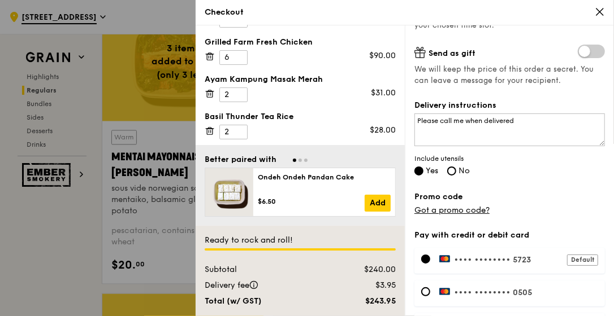 The width and height of the screenshot is (614, 316). I want to click on label: Delivery instructions, so click(509, 106).